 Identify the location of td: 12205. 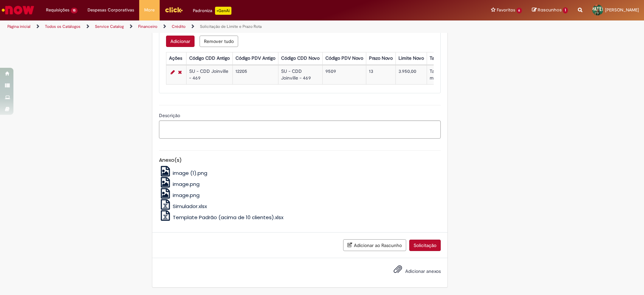
(255, 74).